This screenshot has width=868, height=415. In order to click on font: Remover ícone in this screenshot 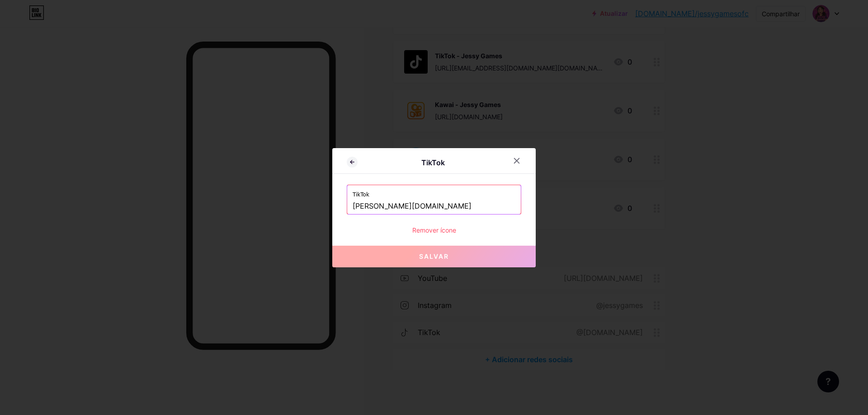, I will do `click(434, 230)`.